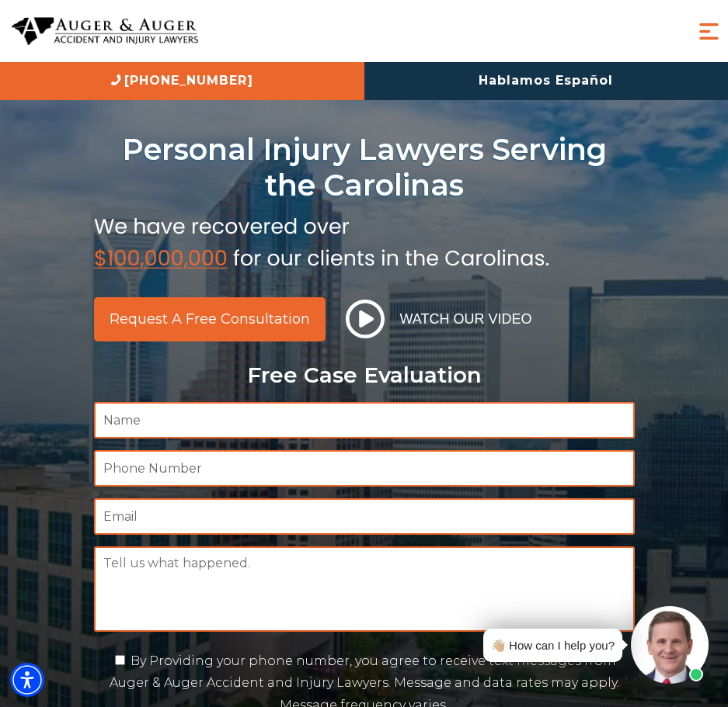 The height and width of the screenshot is (707, 728). I want to click on input: Name, so click(364, 420).